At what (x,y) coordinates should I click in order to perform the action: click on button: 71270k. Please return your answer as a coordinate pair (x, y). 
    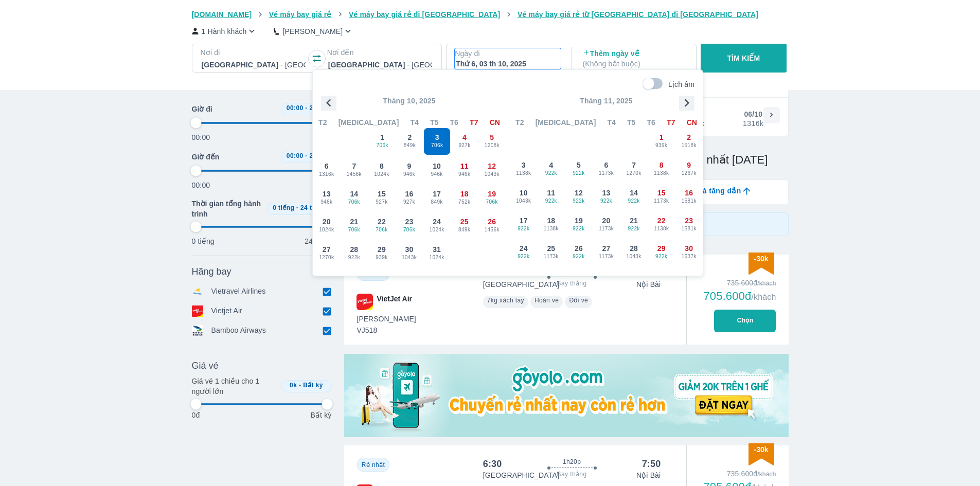
    Looking at the image, I should click on (634, 169).